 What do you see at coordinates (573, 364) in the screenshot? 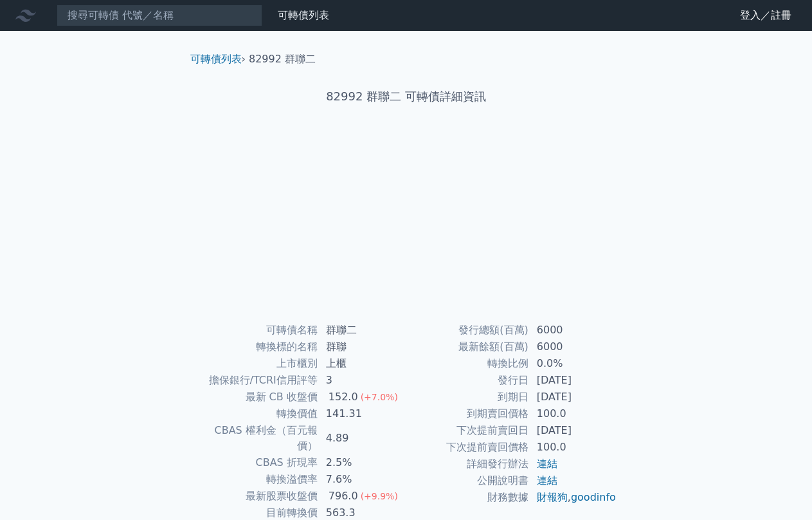
I see `td: 0.0%` at bounding box center [573, 364].